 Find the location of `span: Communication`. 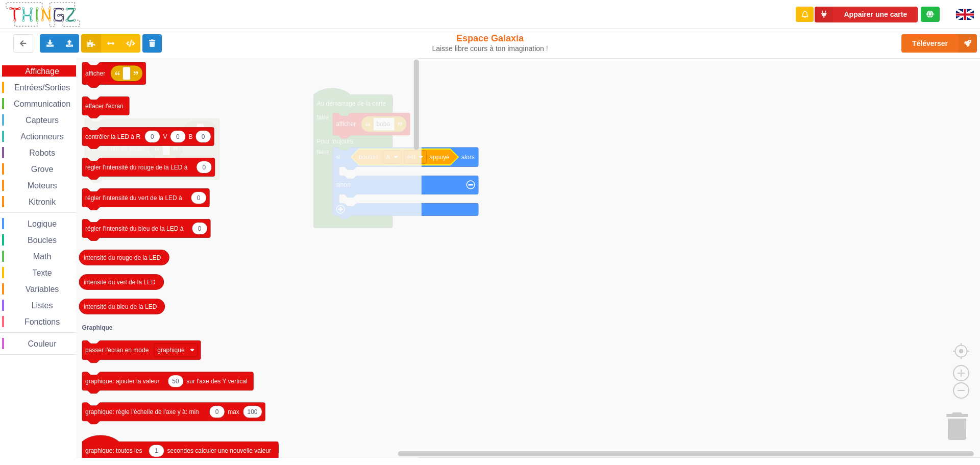

span: Communication is located at coordinates (42, 103).